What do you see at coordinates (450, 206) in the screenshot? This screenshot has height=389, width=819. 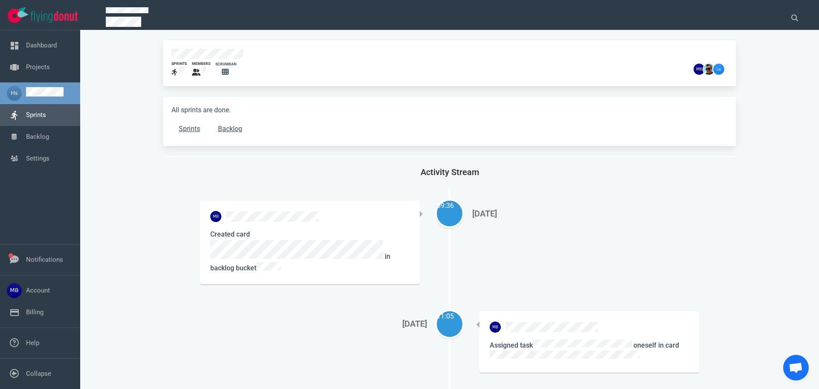 I see `div: 09:36` at bounding box center [450, 206].